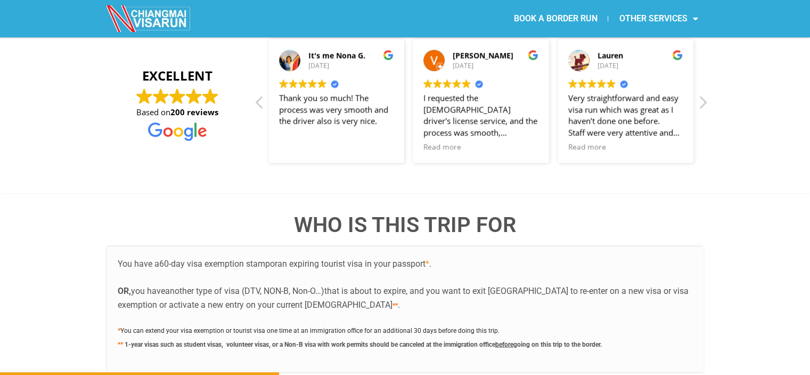  What do you see at coordinates (177, 112) in the screenshot?
I see `span: Based on` at bounding box center [177, 112].